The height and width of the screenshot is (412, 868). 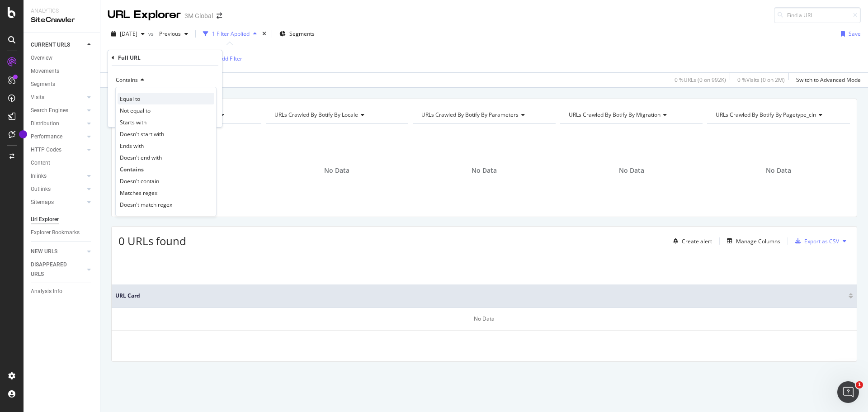 I want to click on div: Manage Columns, so click(x=758, y=241).